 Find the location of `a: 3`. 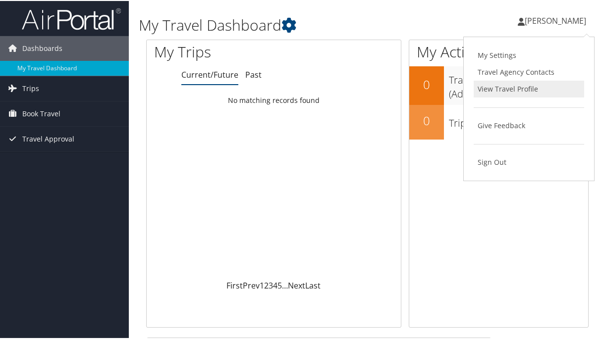

a: 3 is located at coordinates (270, 285).